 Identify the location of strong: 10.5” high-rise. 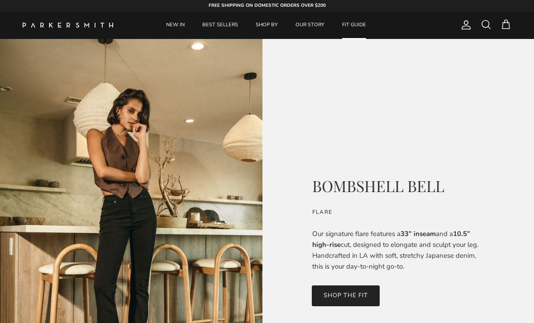
(391, 239).